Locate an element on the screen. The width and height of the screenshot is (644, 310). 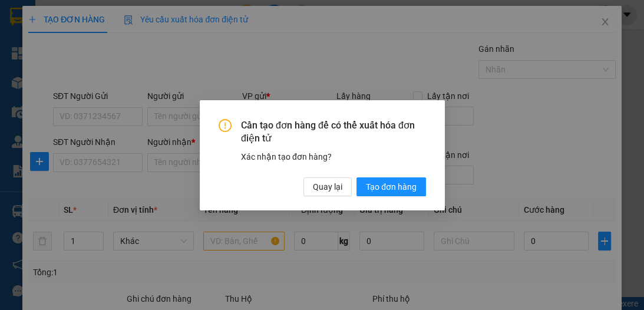
div: Xác nhận tạo đơn hàng? is located at coordinates (334, 156).